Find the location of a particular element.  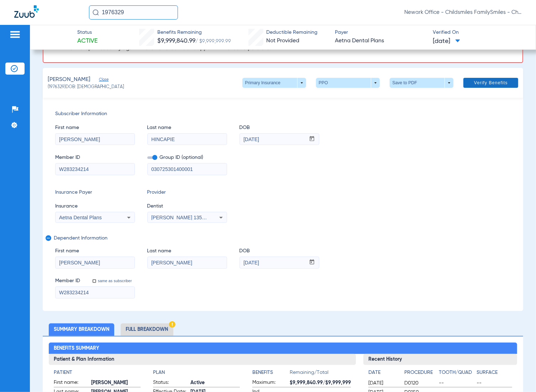

span: Benefits Remaining is located at coordinates (194, 32).